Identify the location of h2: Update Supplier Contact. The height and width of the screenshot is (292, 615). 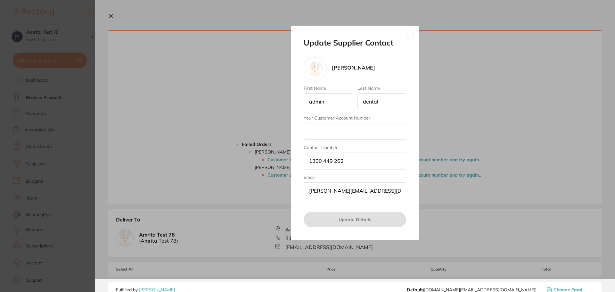
(355, 43).